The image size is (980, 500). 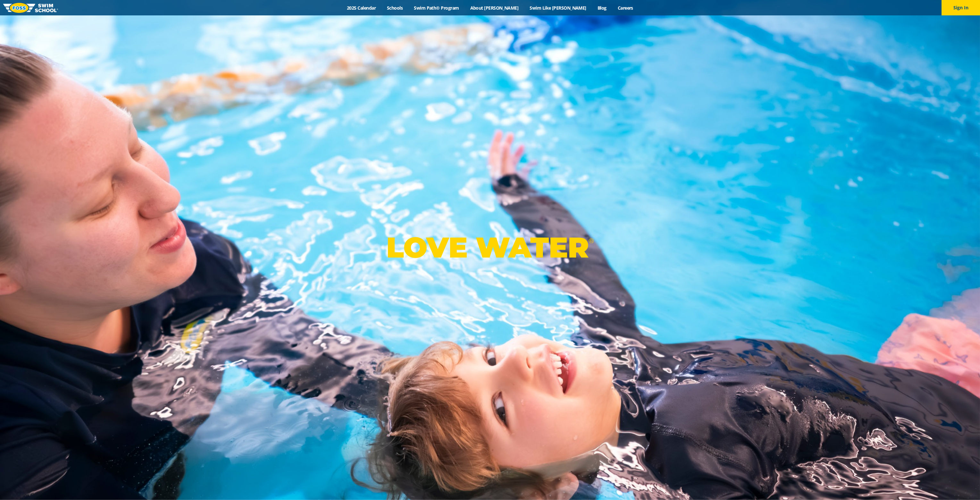 I want to click on a: Schools, so click(x=395, y=8).